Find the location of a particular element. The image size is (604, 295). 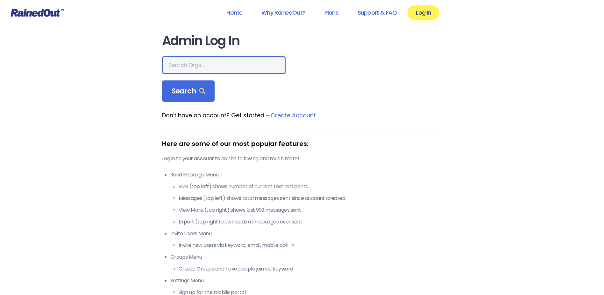

li: Create Groups and have people join via keyword is located at coordinates (310, 269).